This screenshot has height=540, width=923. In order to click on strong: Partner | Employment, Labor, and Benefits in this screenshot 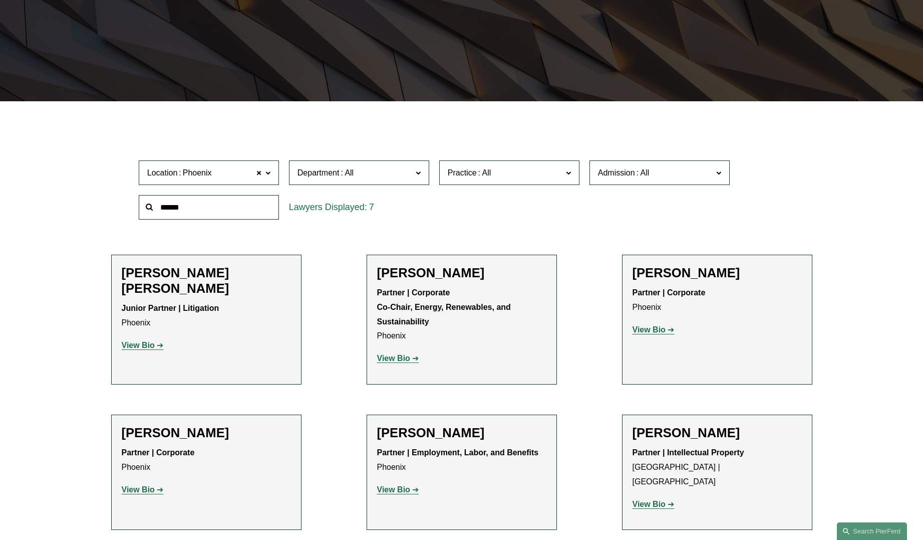, I will do `click(458, 452)`.